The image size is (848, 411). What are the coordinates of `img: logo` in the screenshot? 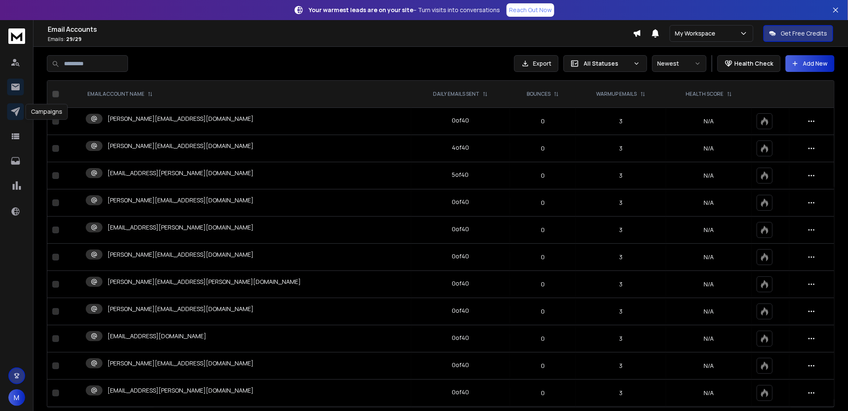 It's located at (17, 36).